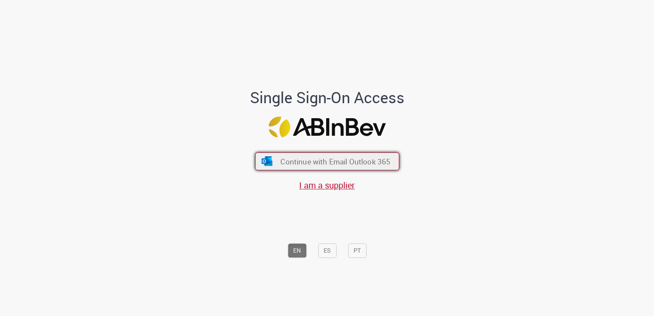 This screenshot has width=654, height=316. I want to click on button: ícone Azure/Microsoft 360 Continue with Email Outlook 365, so click(327, 161).